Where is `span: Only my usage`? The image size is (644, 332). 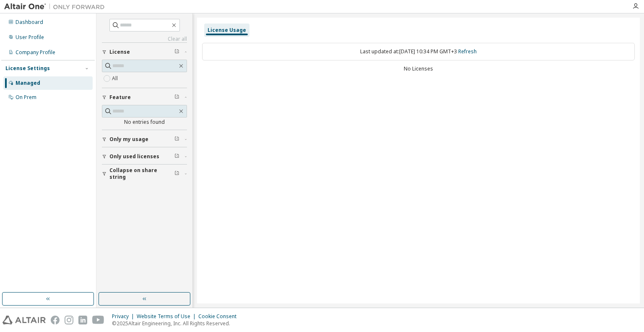
span: Only my usage is located at coordinates (129, 139).